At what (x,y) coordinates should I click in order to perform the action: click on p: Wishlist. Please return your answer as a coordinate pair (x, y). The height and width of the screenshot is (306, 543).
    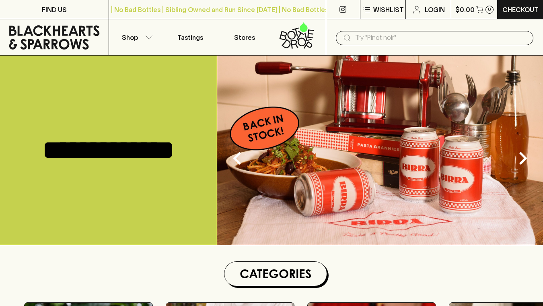
    Looking at the image, I should click on (388, 10).